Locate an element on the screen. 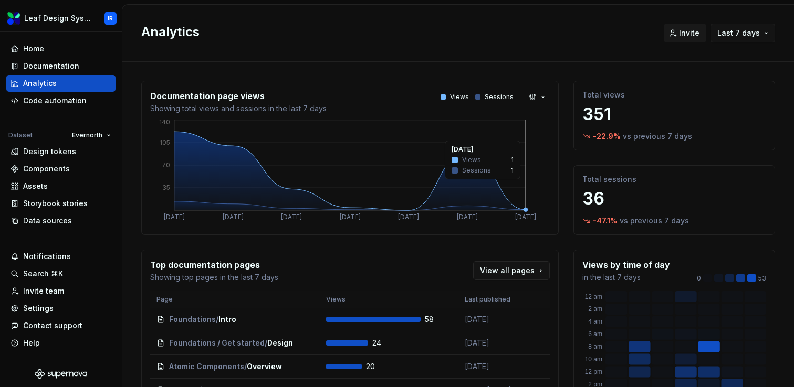 Image resolution: width=794 pixels, height=387 pixels. p: Showing top pages in the last 7 days is located at coordinates (214, 278).